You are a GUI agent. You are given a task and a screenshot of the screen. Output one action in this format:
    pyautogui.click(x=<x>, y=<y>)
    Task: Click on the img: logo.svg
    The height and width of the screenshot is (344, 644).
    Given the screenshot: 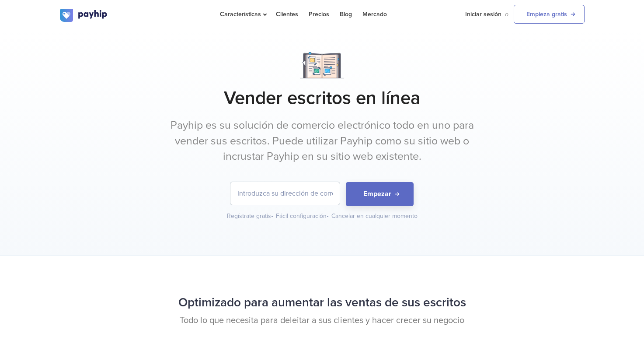 What is the action you would take?
    pyautogui.click(x=84, y=15)
    